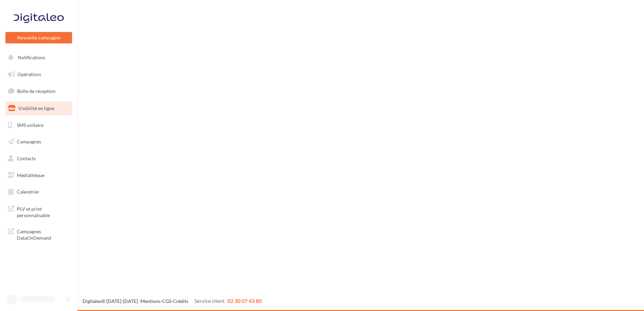 This screenshot has width=644, height=311. What do you see at coordinates (39, 234) in the screenshot?
I see `a: Campagnes DataOnDemand` at bounding box center [39, 234].